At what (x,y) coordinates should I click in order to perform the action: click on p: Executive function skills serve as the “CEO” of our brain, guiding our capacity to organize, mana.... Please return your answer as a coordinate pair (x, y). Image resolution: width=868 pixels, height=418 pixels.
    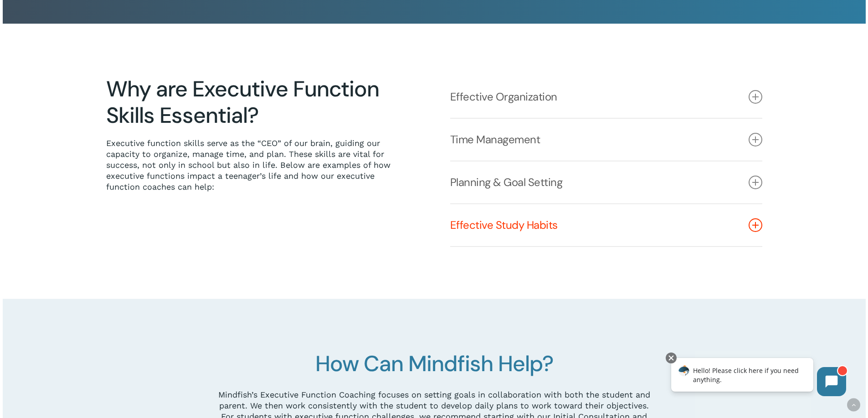
    Looking at the image, I should click on (250, 165).